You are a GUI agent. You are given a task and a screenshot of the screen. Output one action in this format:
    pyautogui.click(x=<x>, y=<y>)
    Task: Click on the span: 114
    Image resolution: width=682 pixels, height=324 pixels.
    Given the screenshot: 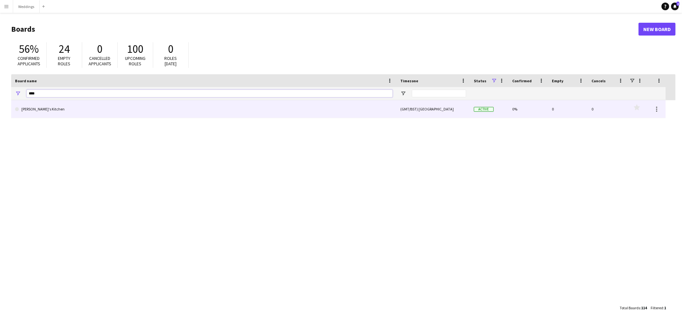 What is the action you would take?
    pyautogui.click(x=644, y=307)
    